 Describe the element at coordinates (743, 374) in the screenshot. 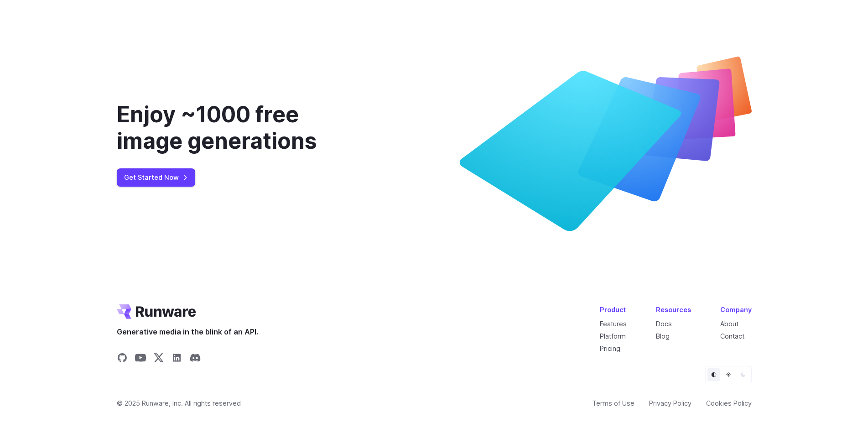

I see `button: Dark` at that location.